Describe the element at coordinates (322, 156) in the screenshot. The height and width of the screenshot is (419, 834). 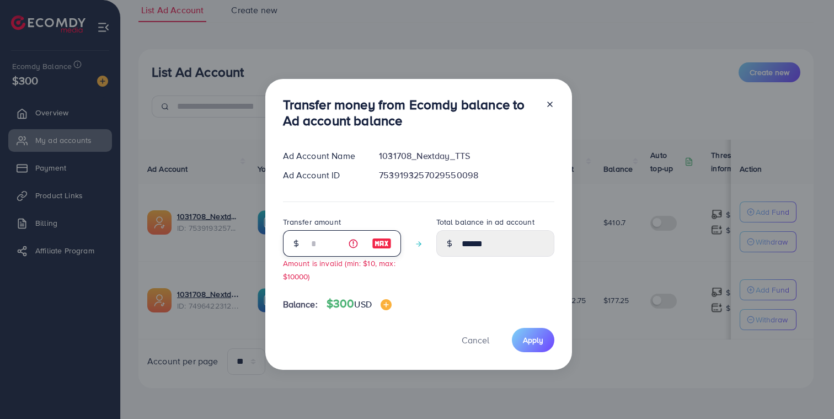
I see `div: Ad Account Name` at that location.